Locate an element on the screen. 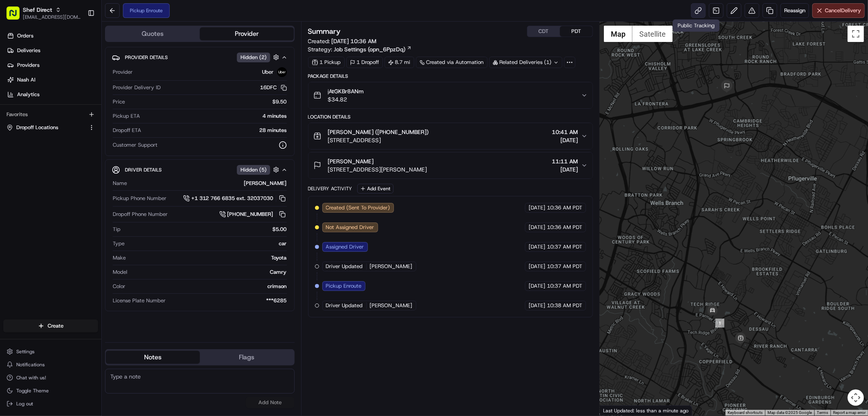 The height and width of the screenshot is (416, 868). span: Hidden ( 5 ) is located at coordinates (254, 170).